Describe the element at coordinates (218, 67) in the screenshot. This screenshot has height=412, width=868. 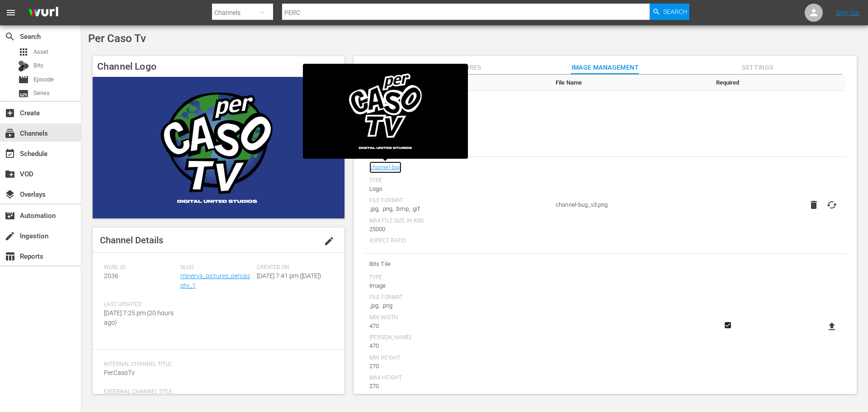
I see `h4: Channel Logo` at that location.